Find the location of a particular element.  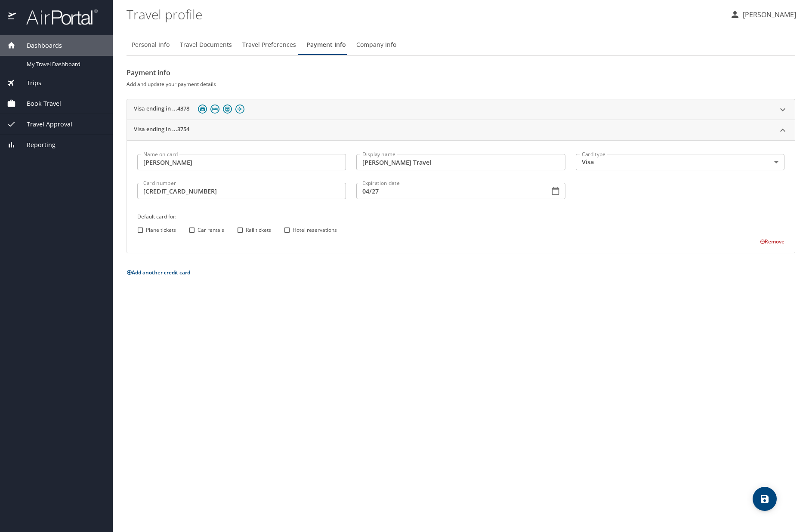

span: Trips is located at coordinates (29, 83).